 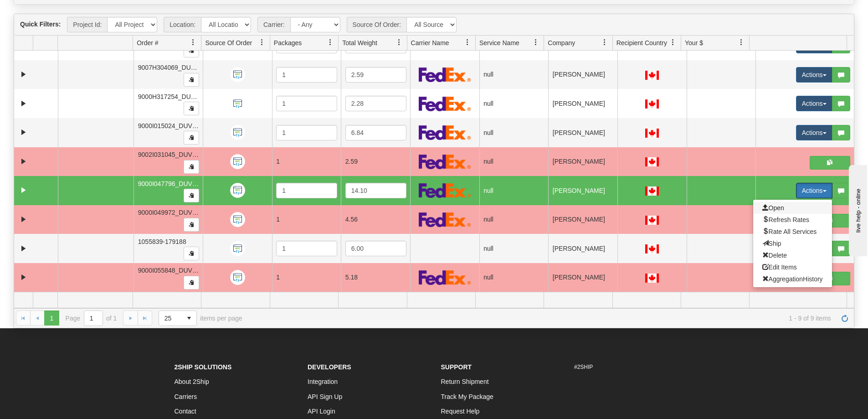 I want to click on span: Recipient Country, so click(x=642, y=43).